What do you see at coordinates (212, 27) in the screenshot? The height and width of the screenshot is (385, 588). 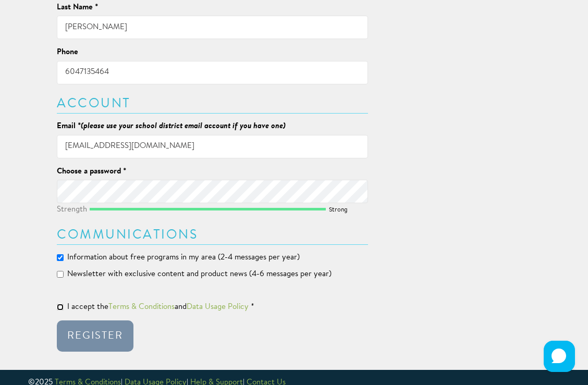 I see `input: Doe` at bounding box center [212, 27].